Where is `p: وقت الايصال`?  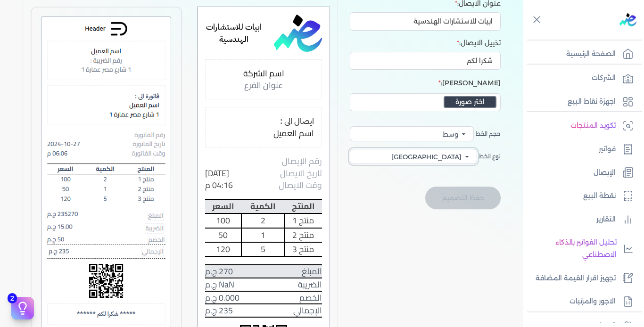
p: وقت الايصال is located at coordinates (300, 186).